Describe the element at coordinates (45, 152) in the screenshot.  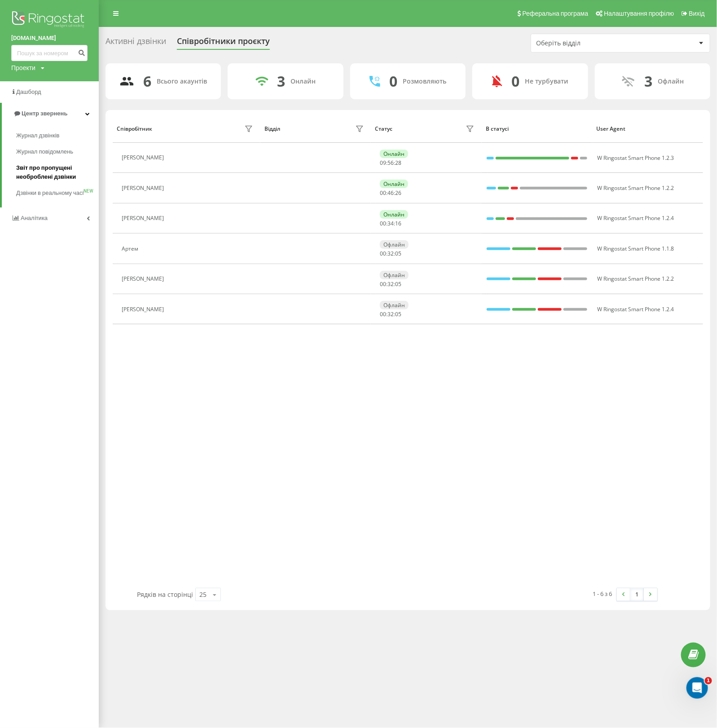
I see `span: Журнал повідомлень` at that location.